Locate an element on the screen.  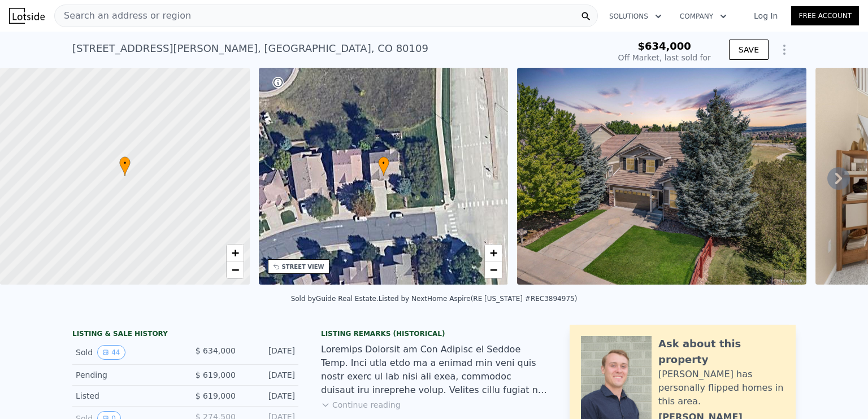
div: Listing Remarks (Historical) is located at coordinates (434, 333).